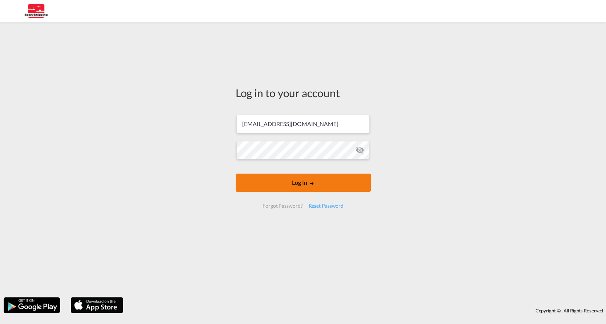 The height and width of the screenshot is (324, 606). I want to click on md-icon: icon-eye-off, so click(360, 150).